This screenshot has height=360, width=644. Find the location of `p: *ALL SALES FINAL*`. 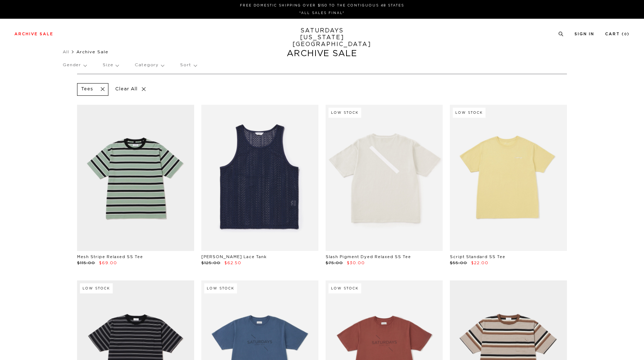

p: *ALL SALES FINAL* is located at coordinates (322, 13).